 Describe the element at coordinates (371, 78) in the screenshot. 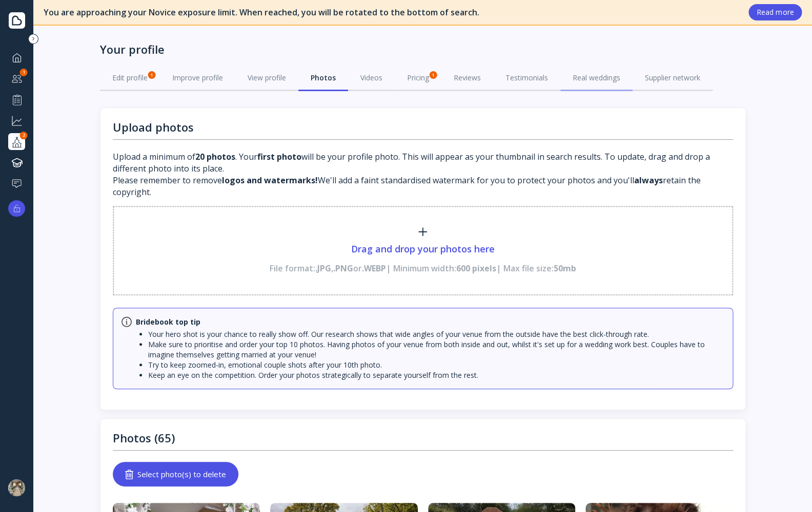

I see `a: Videos` at that location.